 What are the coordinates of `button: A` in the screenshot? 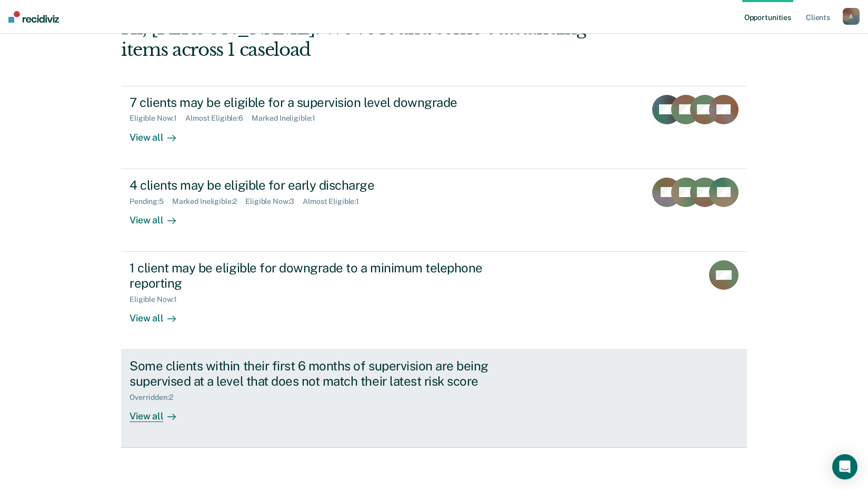 It's located at (851, 16).